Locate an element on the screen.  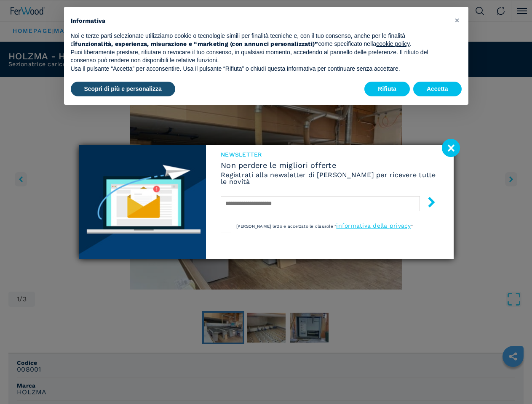
h2: Informativa is located at coordinates (259, 21).